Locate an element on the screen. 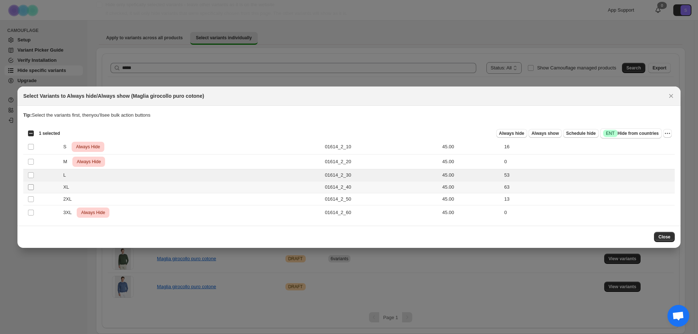 The width and height of the screenshot is (698, 334). td: 01614_2_60 is located at coordinates (381, 212).